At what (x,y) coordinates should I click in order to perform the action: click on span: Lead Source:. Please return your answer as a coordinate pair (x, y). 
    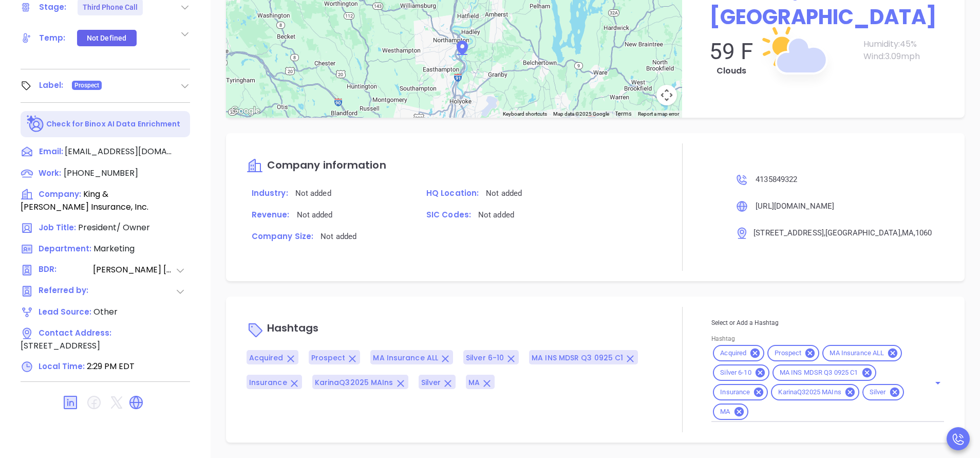
    Looking at the image, I should click on (65, 311).